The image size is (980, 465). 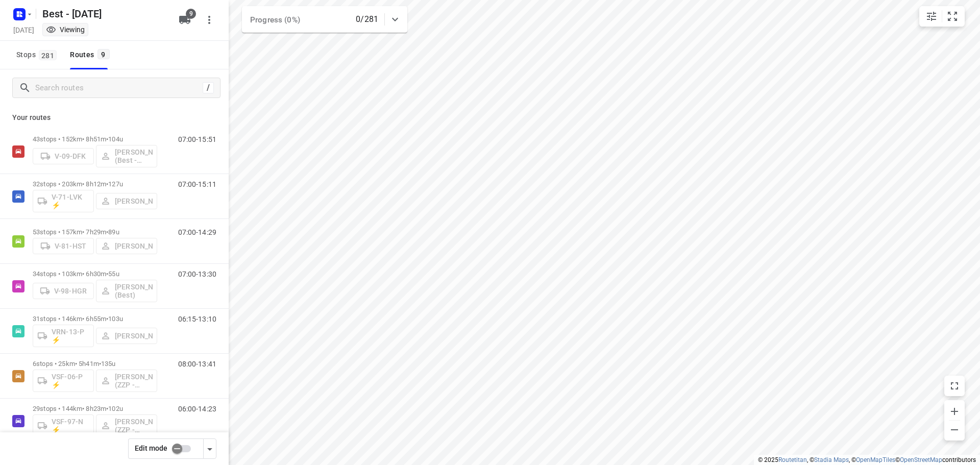 I want to click on span: Edit mode, so click(x=151, y=448).